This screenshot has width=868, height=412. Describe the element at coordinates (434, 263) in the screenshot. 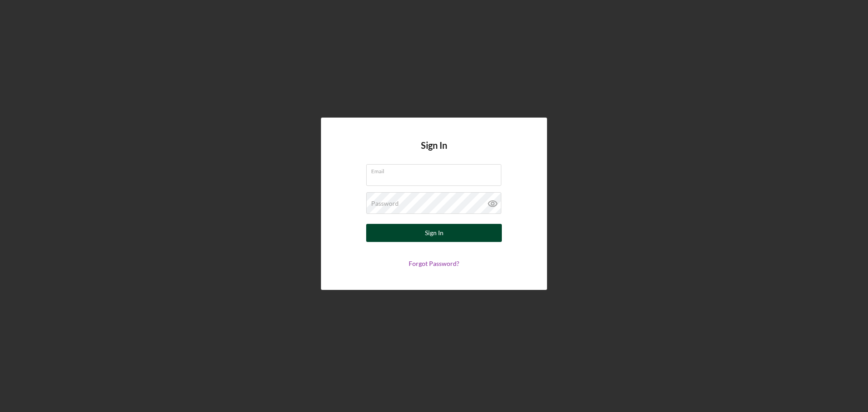

I see `a: Forgot Password?` at that location.